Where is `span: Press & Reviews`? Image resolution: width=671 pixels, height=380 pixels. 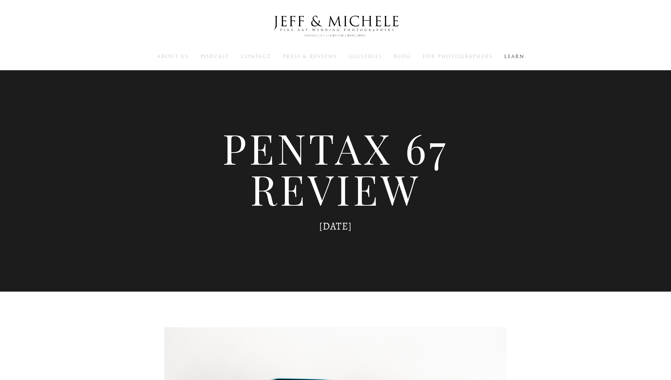 span: Press & Reviews is located at coordinates (310, 56).